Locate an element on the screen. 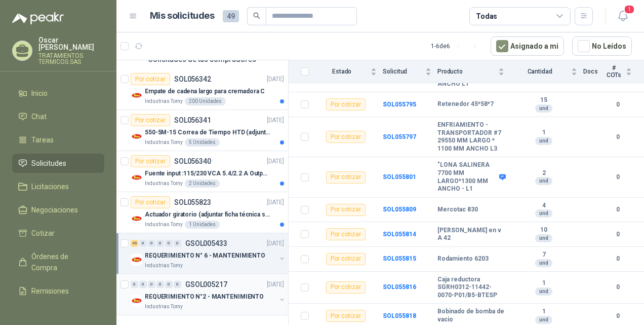  b: SOL055801 is located at coordinates (399, 177).